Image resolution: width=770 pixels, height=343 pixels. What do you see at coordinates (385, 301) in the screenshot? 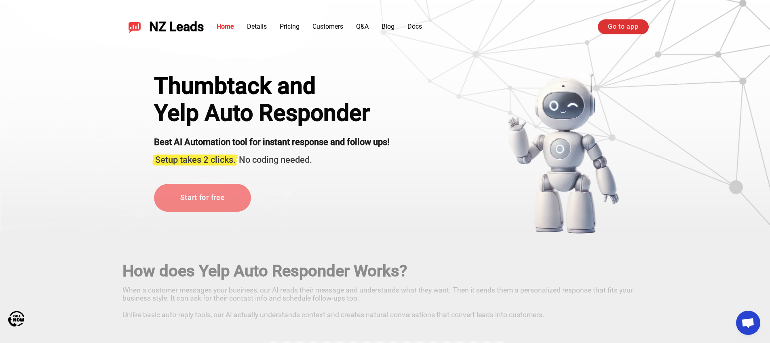
I see `p: When a customer messages your business, our AI reads their message and understands what they want...` at bounding box center [385, 301].